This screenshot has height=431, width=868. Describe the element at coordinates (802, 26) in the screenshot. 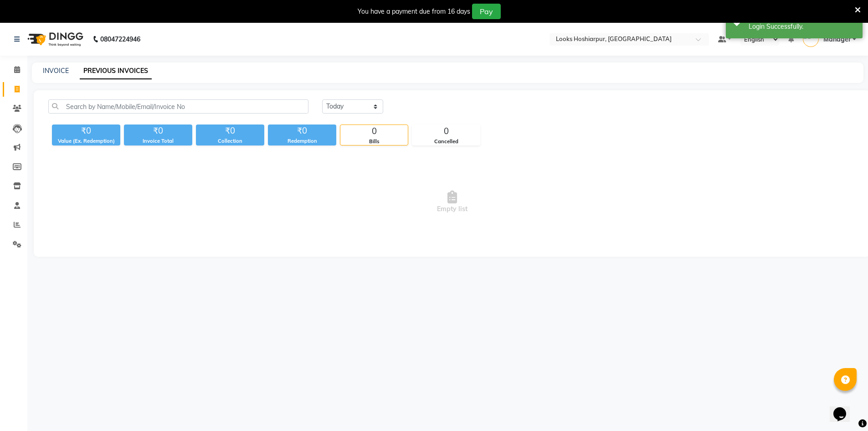

I see `div: Login Successfully.` at that location.